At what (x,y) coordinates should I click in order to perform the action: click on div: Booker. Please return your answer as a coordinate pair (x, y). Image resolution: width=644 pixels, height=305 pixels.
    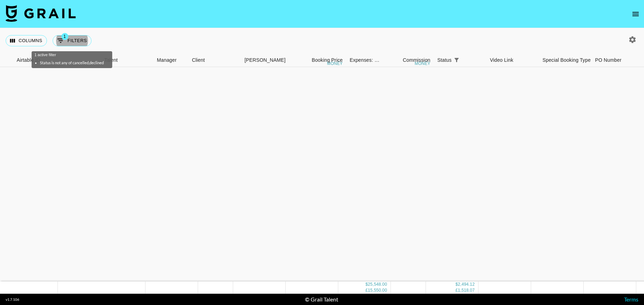
    Looking at the image, I should click on (268, 60).